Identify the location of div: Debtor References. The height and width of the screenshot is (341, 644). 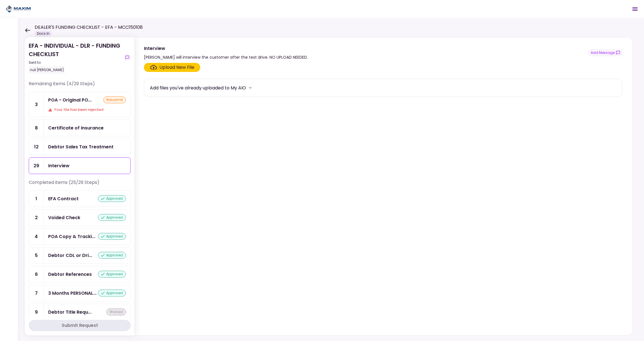
(70, 274).